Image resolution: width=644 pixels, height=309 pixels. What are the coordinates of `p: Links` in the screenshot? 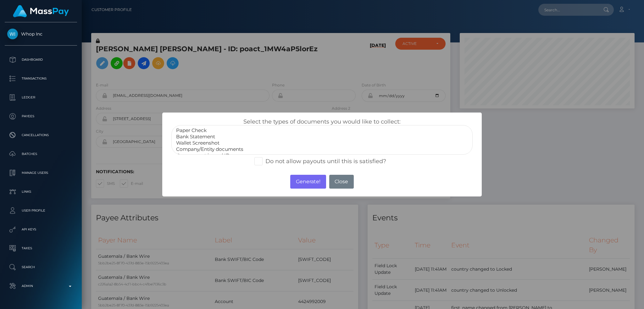 It's located at (41, 192).